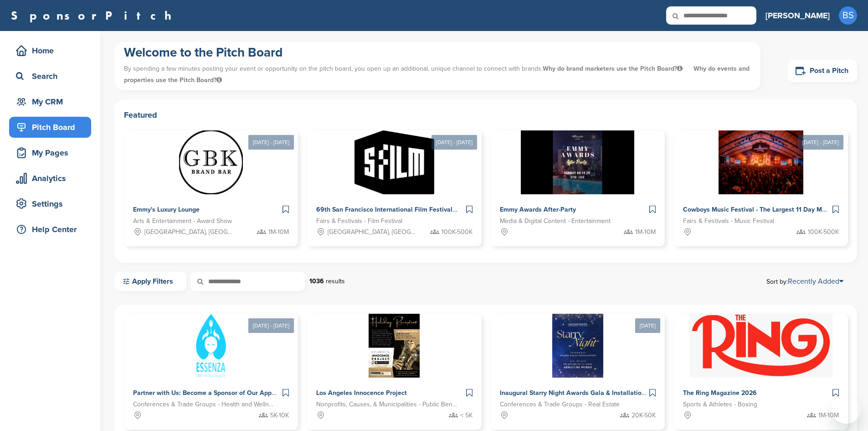 The height and width of the screenshot is (431, 868). What do you see at coordinates (577, 188) in the screenshot?
I see `a: Sponsorpitch & Emmy Awards After-Party Media & Digital Content - Entertainment 1M-10M` at bounding box center [577, 188].